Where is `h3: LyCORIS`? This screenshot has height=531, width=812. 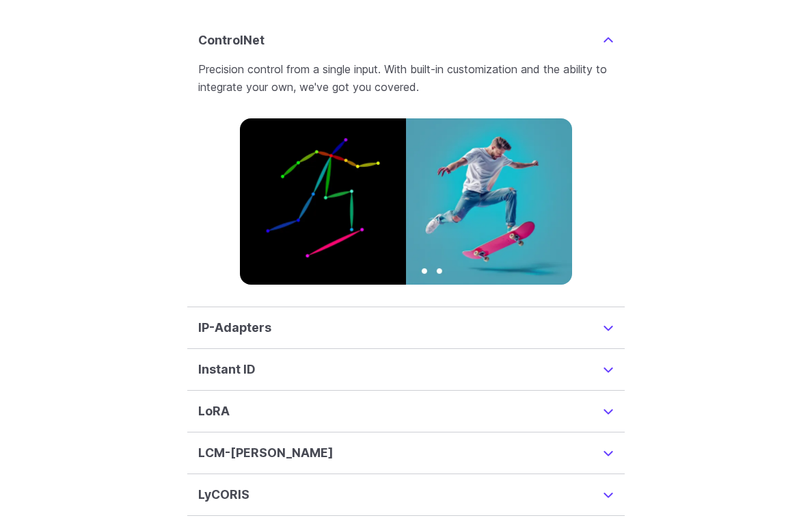 h3: LyCORIS is located at coordinates (223, 494).